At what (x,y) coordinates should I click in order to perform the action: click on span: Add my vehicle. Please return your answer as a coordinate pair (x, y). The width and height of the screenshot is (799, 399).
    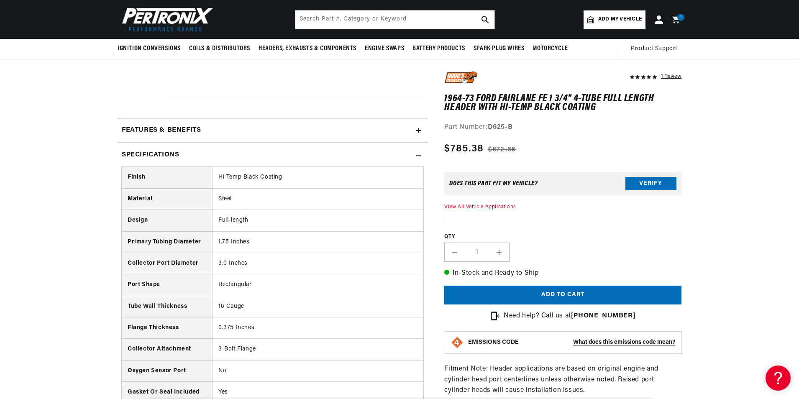
    Looking at the image, I should click on (620, 19).